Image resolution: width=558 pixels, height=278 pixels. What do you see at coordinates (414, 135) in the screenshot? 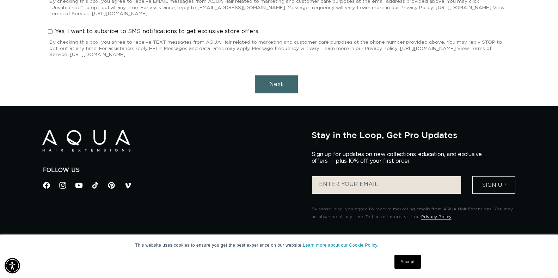
I see `h2: Stay in the Loop, Get Pro Updates` at bounding box center [414, 135].